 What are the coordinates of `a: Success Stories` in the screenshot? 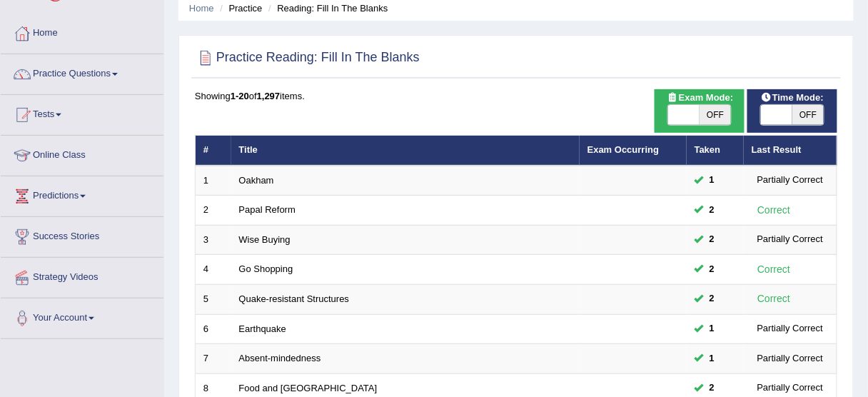 It's located at (82, 234).